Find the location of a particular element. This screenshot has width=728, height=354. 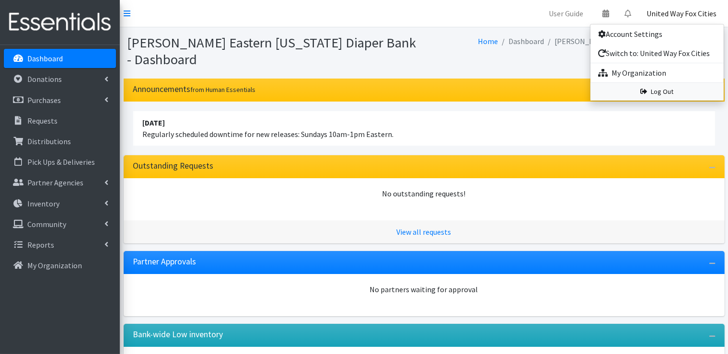

a: Switch to: United Way Fox Cities is located at coordinates (657, 53).